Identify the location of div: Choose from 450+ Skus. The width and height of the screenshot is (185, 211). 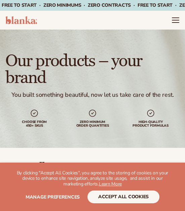
(34, 124).